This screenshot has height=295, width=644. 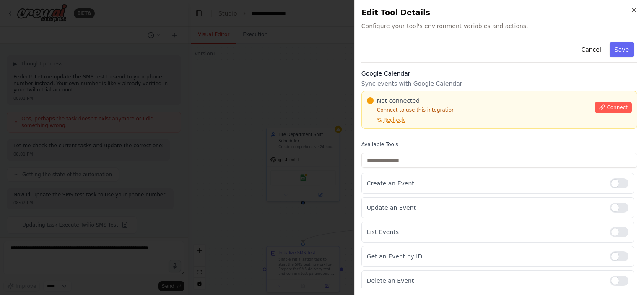 I want to click on p: Get an Event by ID, so click(x=485, y=256).